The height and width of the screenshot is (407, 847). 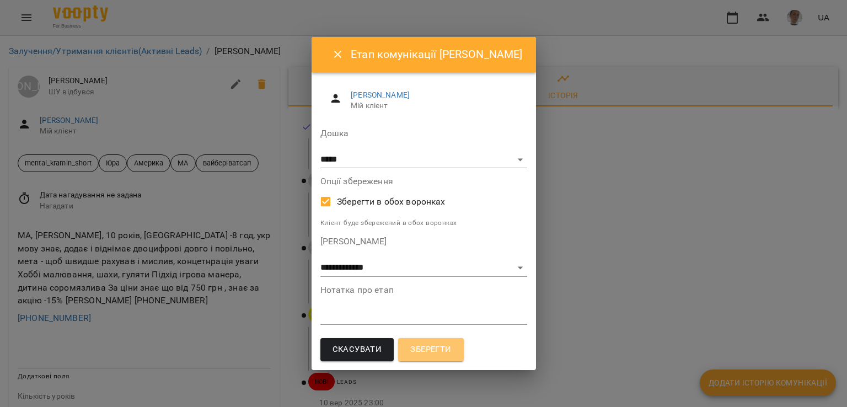 I want to click on span: Скасувати, so click(x=357, y=350).